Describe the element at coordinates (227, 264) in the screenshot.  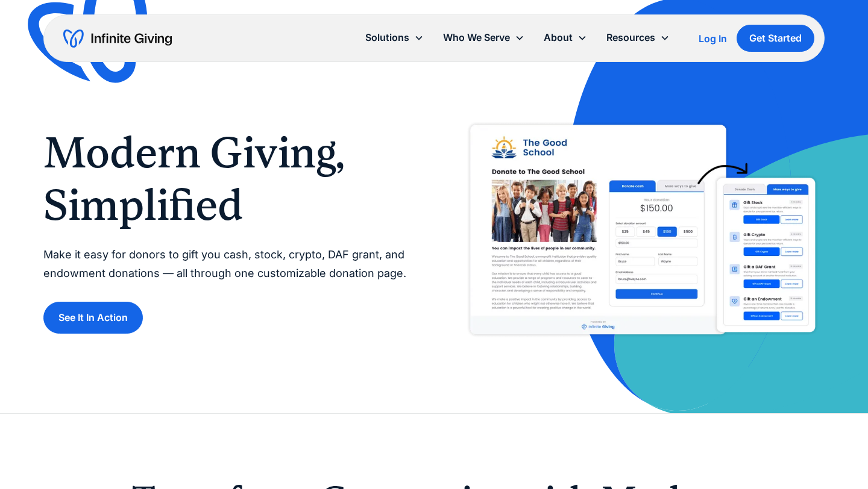
I see `p: Make it easy for donors to gift you cash, stock, crypto, DAF grant, and endowment donations — all...` at that location.